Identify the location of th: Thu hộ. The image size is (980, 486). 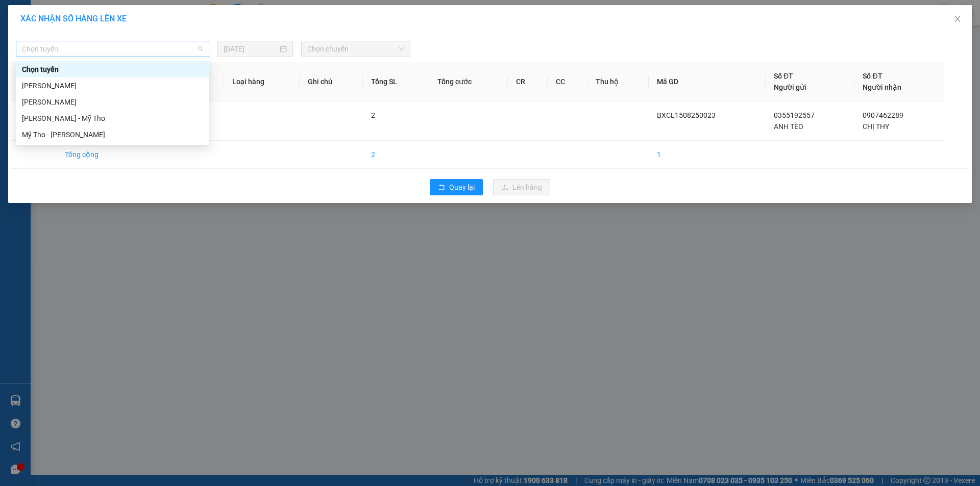
(618, 81).